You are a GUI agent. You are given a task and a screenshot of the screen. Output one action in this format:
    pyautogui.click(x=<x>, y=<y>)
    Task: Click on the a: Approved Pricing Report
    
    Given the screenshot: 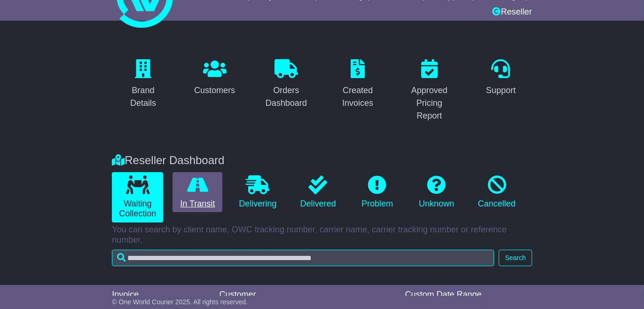 What is the action you would take?
    pyautogui.click(x=429, y=91)
    